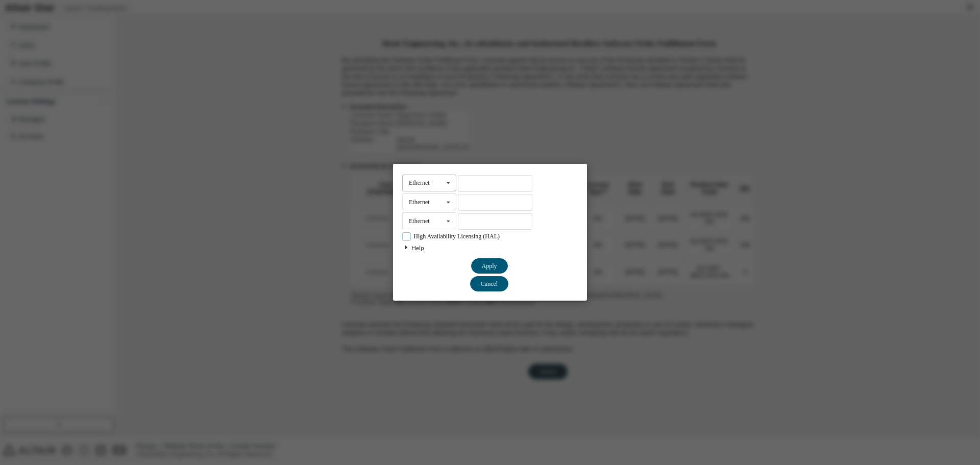  Describe the element at coordinates (489, 284) in the screenshot. I see `button: Cancel` at that location.